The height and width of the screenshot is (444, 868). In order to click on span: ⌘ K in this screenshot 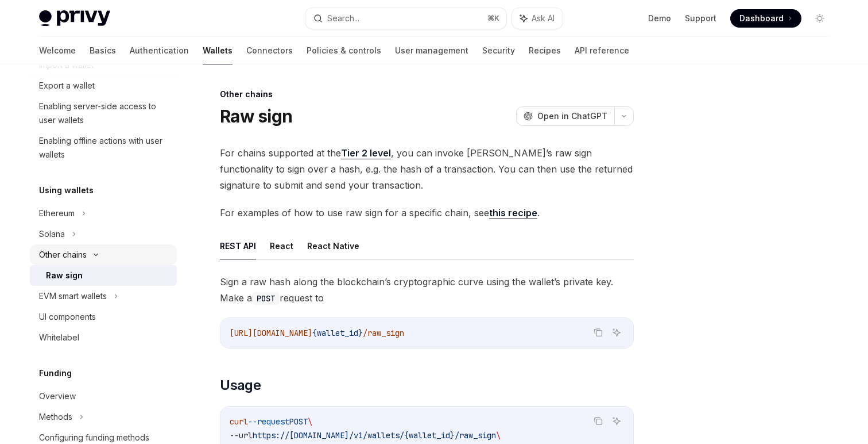, I will do `click(494, 19)`.